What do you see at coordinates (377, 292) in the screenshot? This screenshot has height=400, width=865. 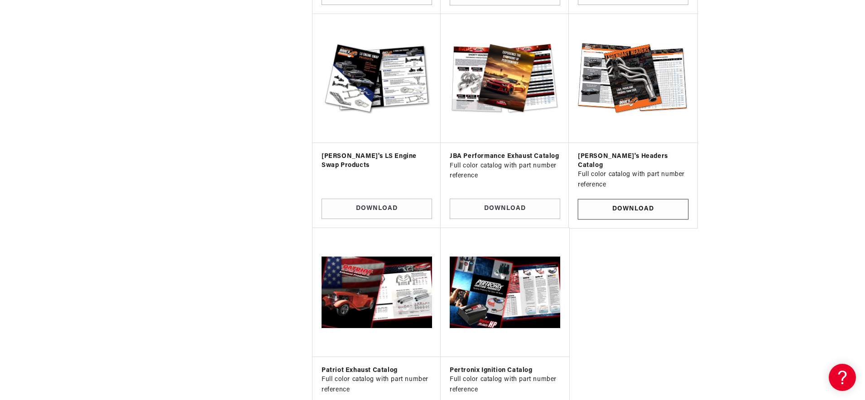 I see `img: Patriot Exhaust Catalog` at bounding box center [377, 292].